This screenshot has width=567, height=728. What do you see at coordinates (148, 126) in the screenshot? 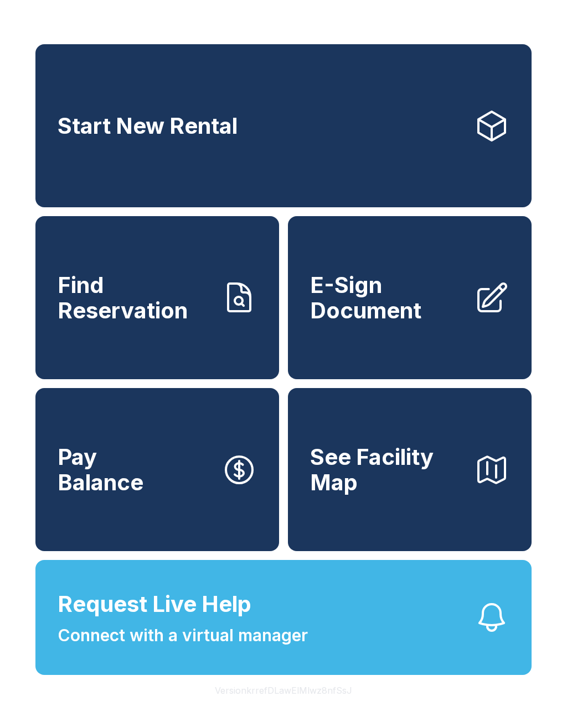
I see `span: Start New Rental` at bounding box center [148, 126].